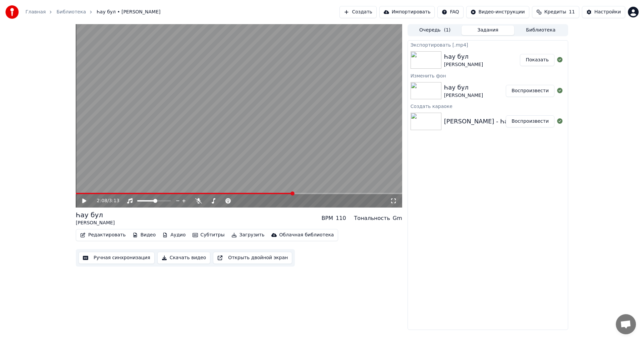 This screenshot has height=341, width=644. What do you see at coordinates (102, 201) in the screenshot?
I see `span: 2:08` at bounding box center [102, 201].